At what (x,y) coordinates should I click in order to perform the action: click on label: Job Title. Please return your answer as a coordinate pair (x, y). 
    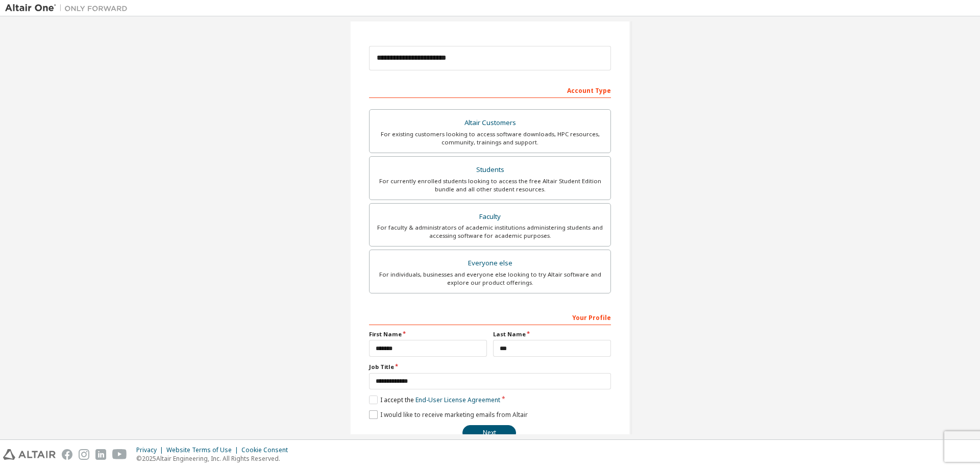
    Looking at the image, I should click on (490, 367).